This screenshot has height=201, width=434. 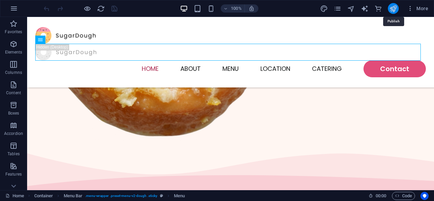 I want to click on span: 00 00, so click(x=381, y=196).